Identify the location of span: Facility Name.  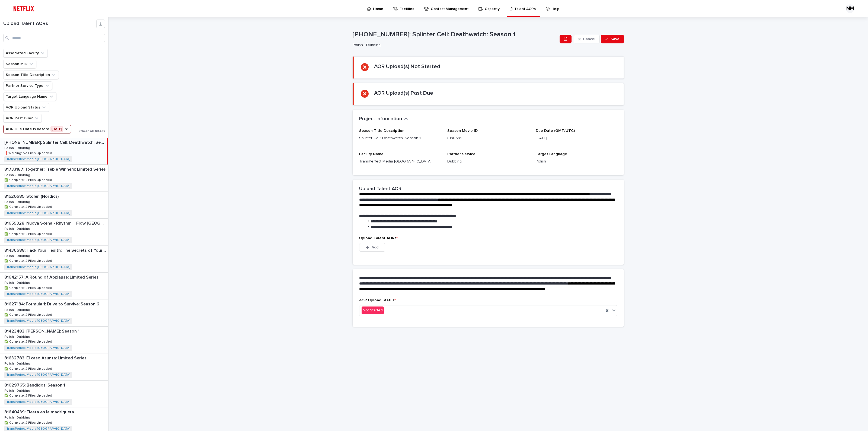
(371, 154).